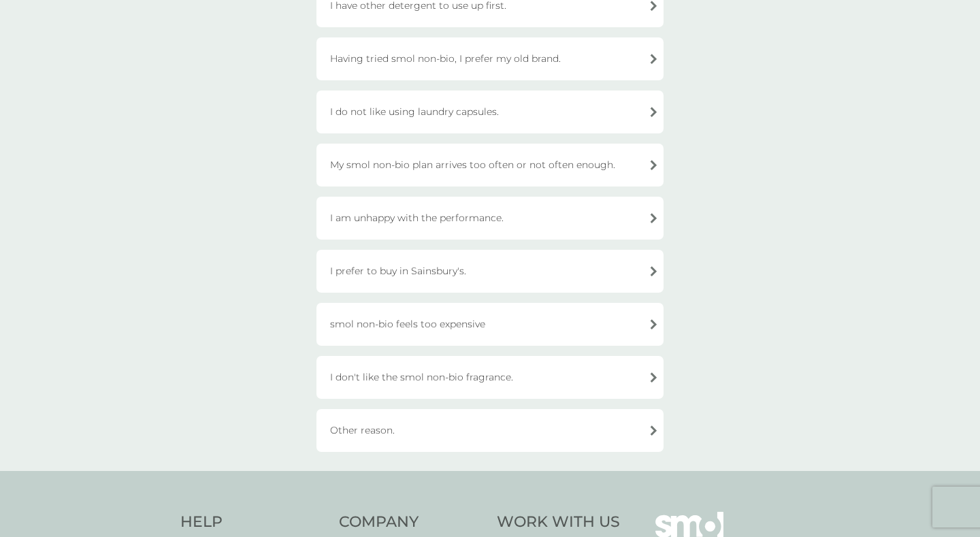  I want to click on h4: Company, so click(410, 521).